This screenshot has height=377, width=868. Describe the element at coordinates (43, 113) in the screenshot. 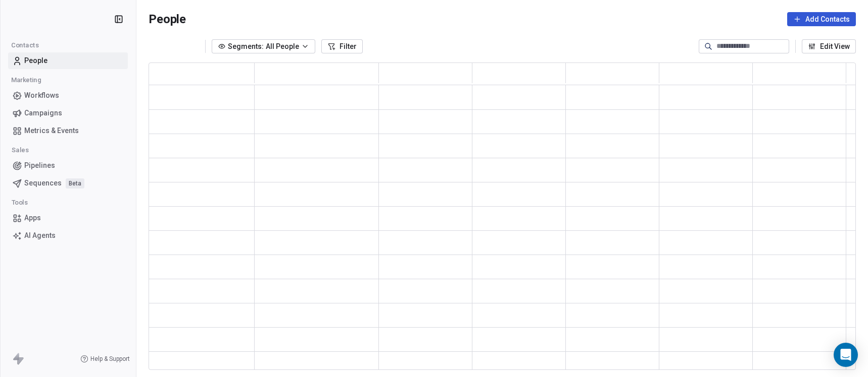

I see `span: Campaigns` at that location.